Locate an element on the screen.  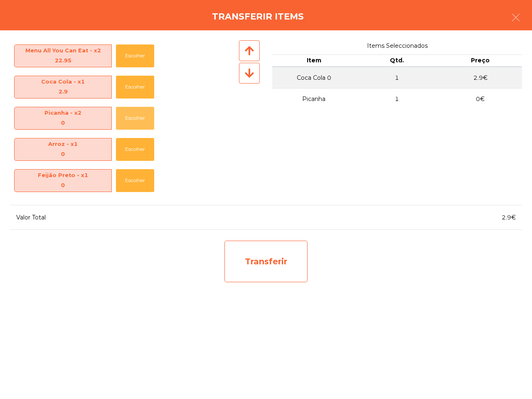
h4: Transferir items is located at coordinates (258, 16).